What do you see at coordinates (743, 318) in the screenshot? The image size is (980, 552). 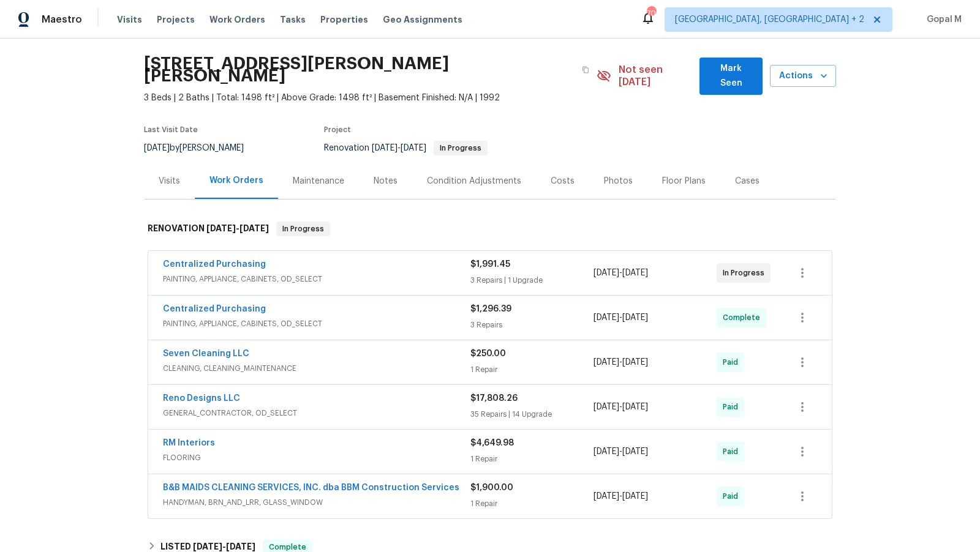 I see `span: Complete` at bounding box center [743, 318].